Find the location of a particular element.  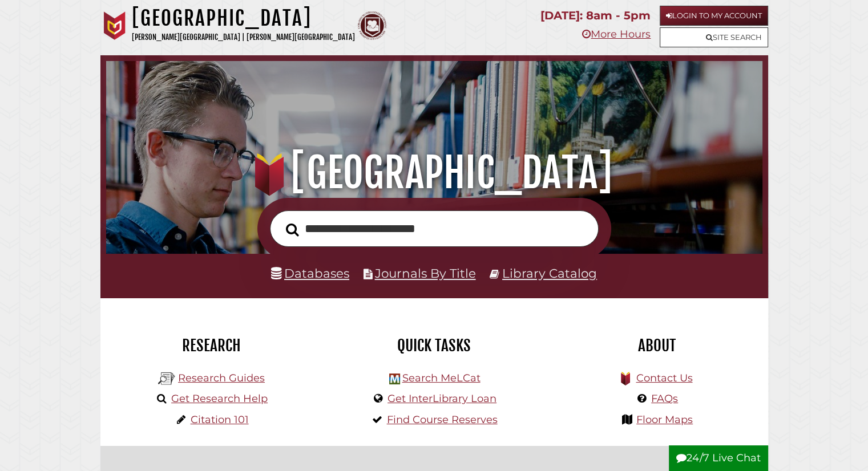

a: Get Research Help is located at coordinates (219, 399).